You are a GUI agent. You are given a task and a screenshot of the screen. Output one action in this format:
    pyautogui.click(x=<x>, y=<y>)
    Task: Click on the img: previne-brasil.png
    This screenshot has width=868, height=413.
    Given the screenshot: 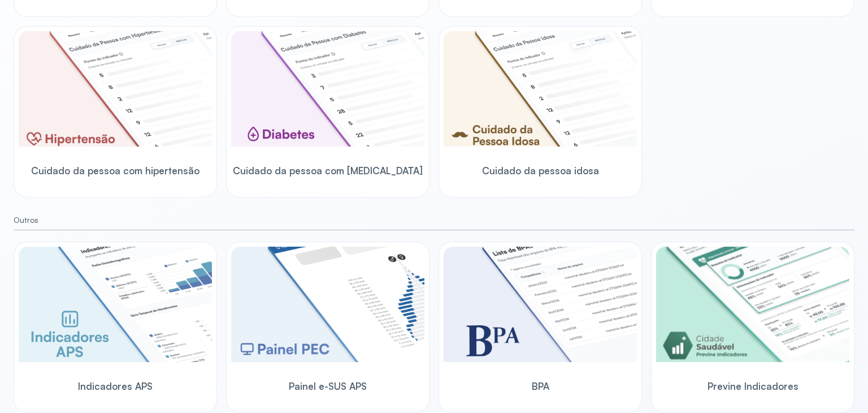 What is the action you would take?
    pyautogui.click(x=753, y=304)
    